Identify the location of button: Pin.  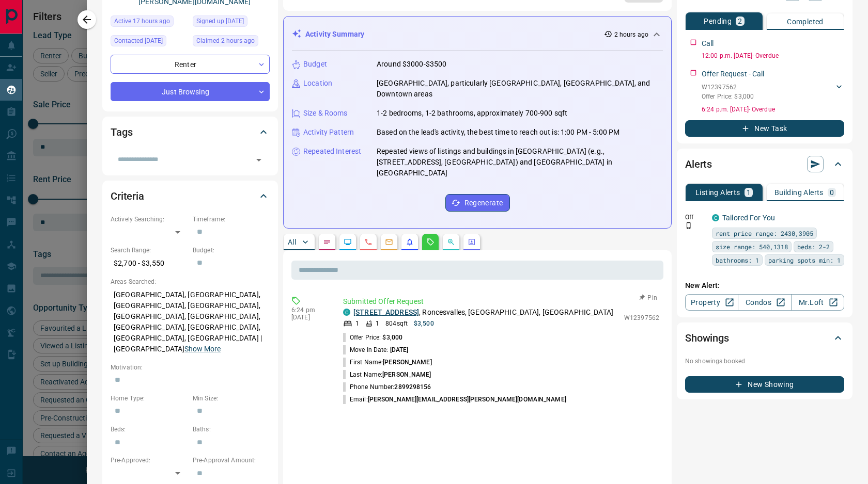
(648, 298).